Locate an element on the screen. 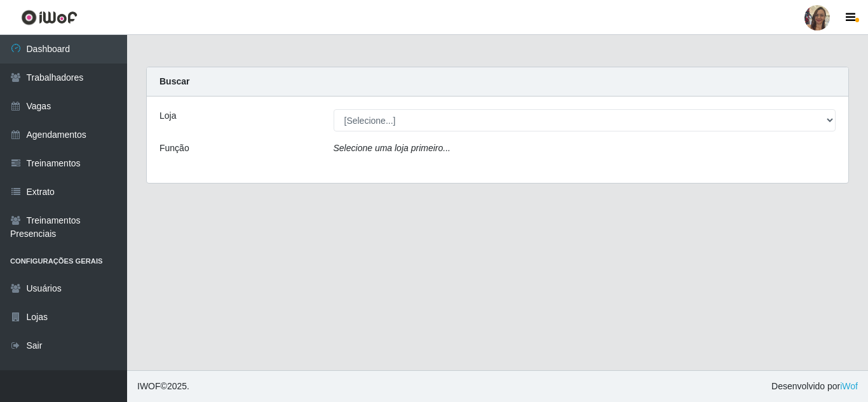  label: Loja is located at coordinates (168, 116).